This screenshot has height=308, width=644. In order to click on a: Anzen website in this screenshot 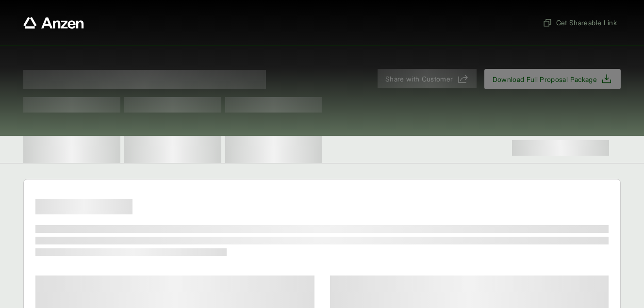, I will do `click(53, 23)`.